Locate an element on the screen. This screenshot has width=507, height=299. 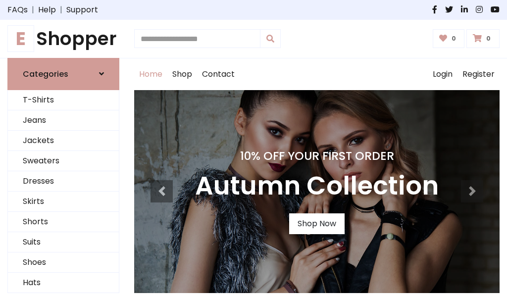
h3: Autumn Collection is located at coordinates (317, 186).